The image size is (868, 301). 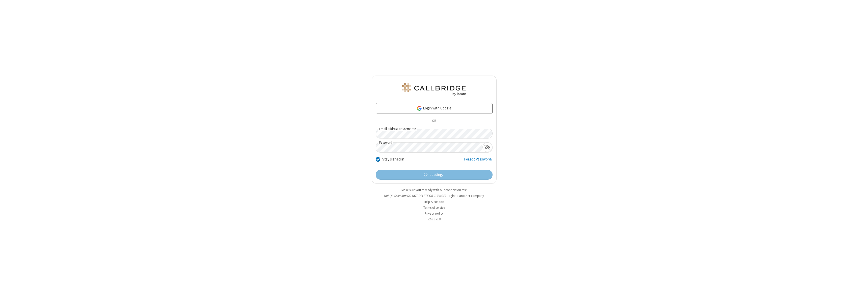 What do you see at coordinates (434, 90) in the screenshot?
I see `img: QA Selenium DO NOT DELETE OR CHANGE` at bounding box center [434, 90].